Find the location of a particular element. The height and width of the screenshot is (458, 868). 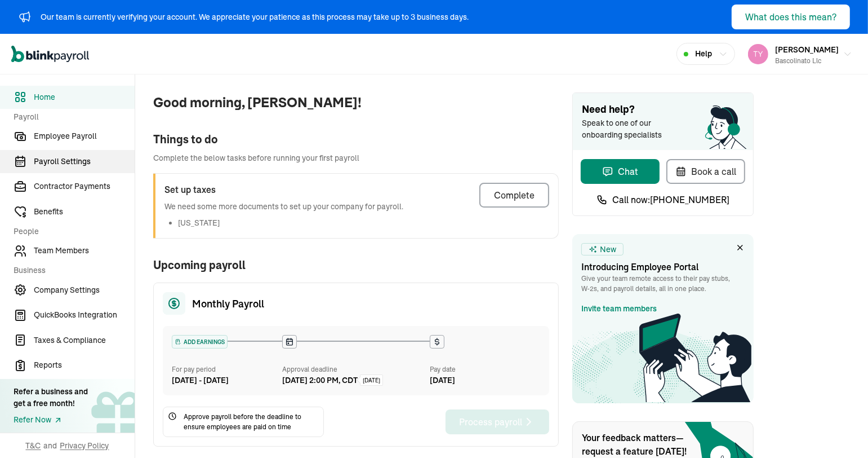

div: Refer a business and get a free month! is located at coordinates (51, 398).